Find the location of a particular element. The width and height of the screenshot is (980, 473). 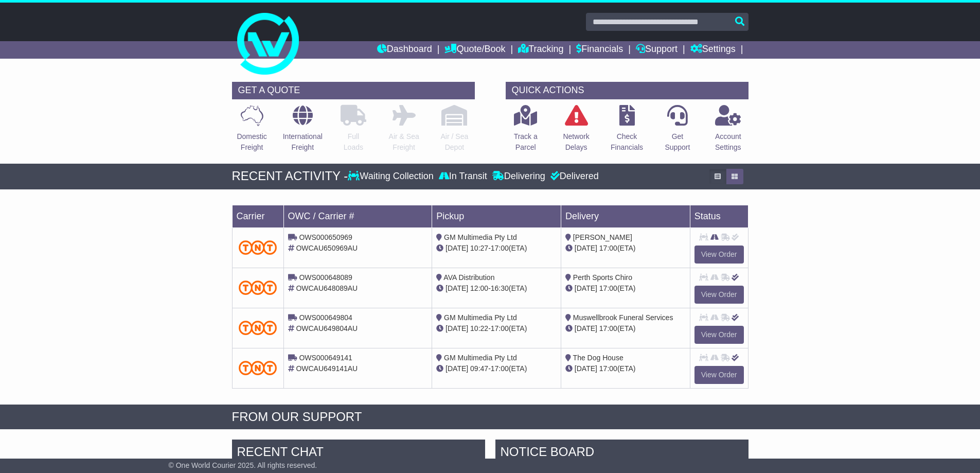

td: Delivery is located at coordinates (625, 216).